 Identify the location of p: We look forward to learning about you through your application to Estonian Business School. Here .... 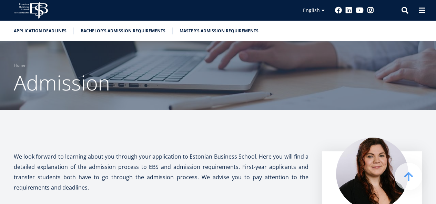
(161, 172).